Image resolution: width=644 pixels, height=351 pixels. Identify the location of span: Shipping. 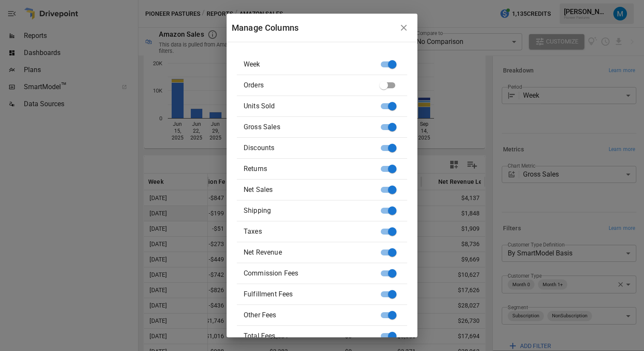
(315, 210).